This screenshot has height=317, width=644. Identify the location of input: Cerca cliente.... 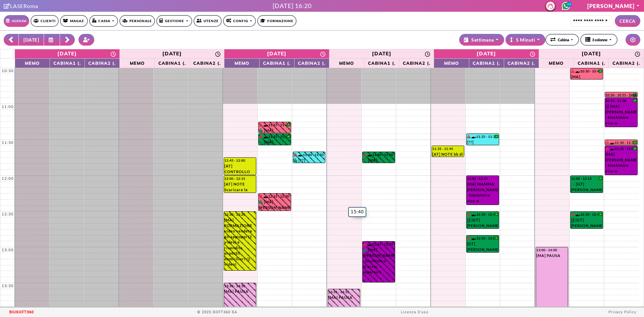
(592, 21).